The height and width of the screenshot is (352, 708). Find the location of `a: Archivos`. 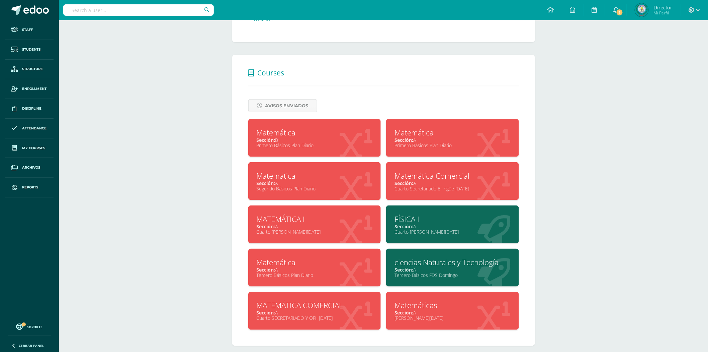

a: Archivos is located at coordinates (29, 167).